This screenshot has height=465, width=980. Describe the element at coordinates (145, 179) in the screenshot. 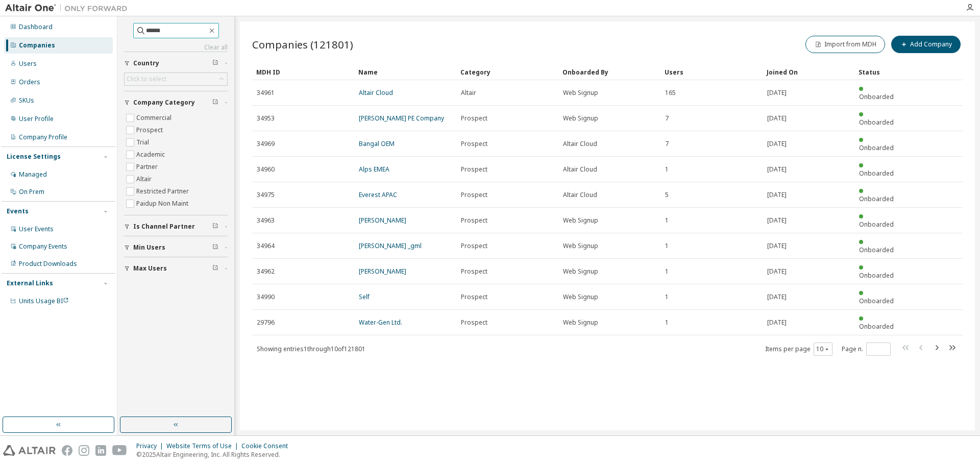

I see `label: Altair` at that location.